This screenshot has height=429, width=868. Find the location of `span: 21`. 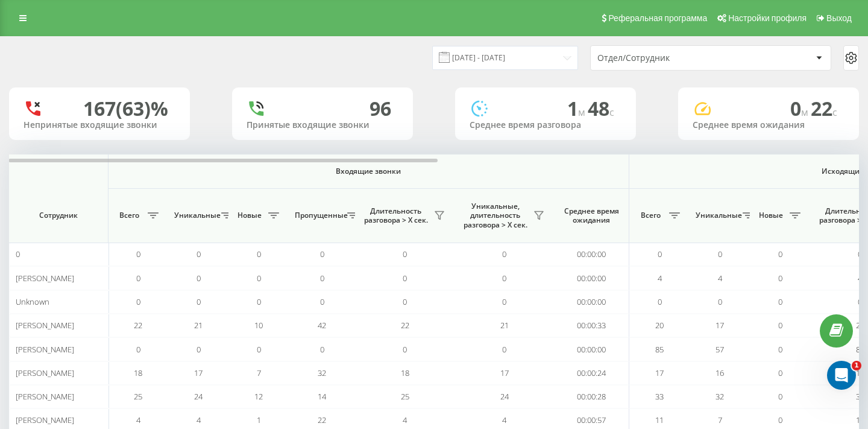

span: 21 is located at coordinates (505, 325).